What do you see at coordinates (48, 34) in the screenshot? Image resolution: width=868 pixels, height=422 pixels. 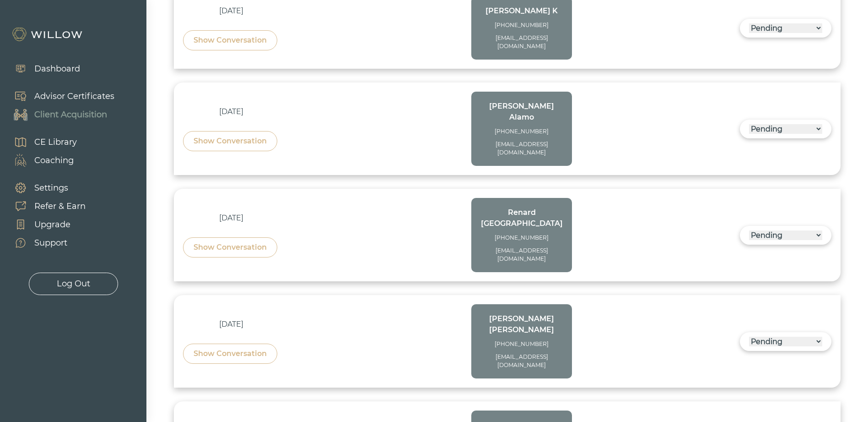 I see `img: Willow` at bounding box center [48, 34].